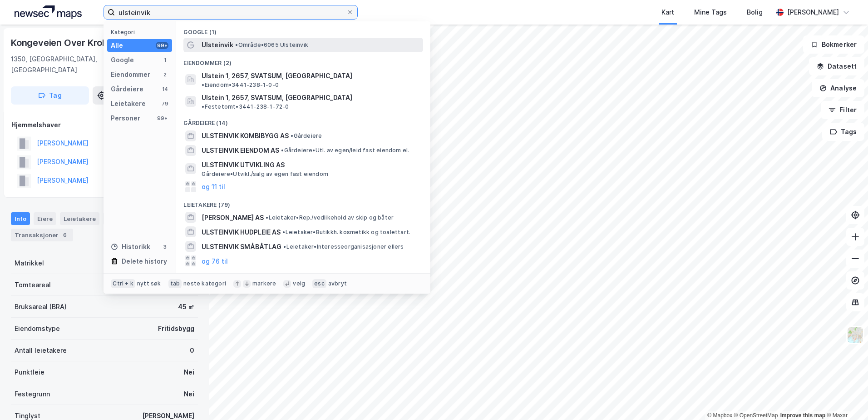 Image resolution: width=868 pixels, height=420 pixels. Describe the element at coordinates (48, 12) in the screenshot. I see `img: logo.a4113a55bc3d86da70a041830d287a7e.svg` at that location.